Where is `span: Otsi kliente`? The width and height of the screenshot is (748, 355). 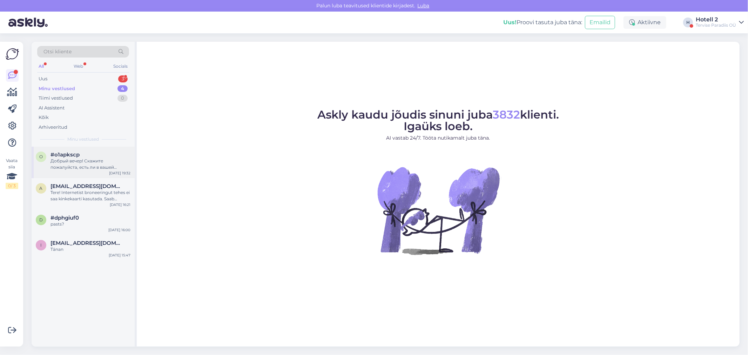 span: Otsi kliente is located at coordinates (58, 52).